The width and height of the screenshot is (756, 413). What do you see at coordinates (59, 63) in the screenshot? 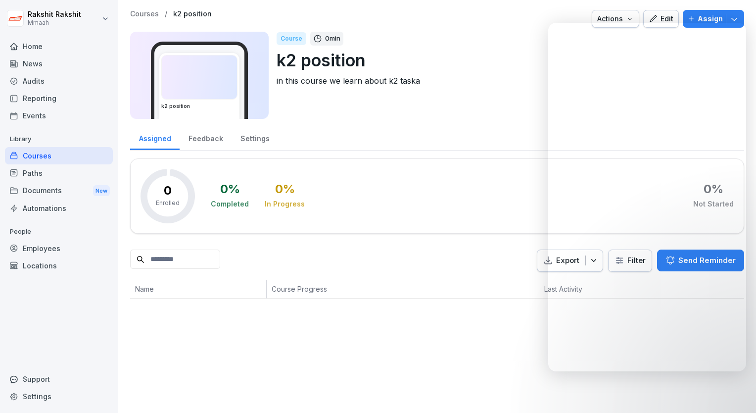
I see `a: News` at bounding box center [59, 63].